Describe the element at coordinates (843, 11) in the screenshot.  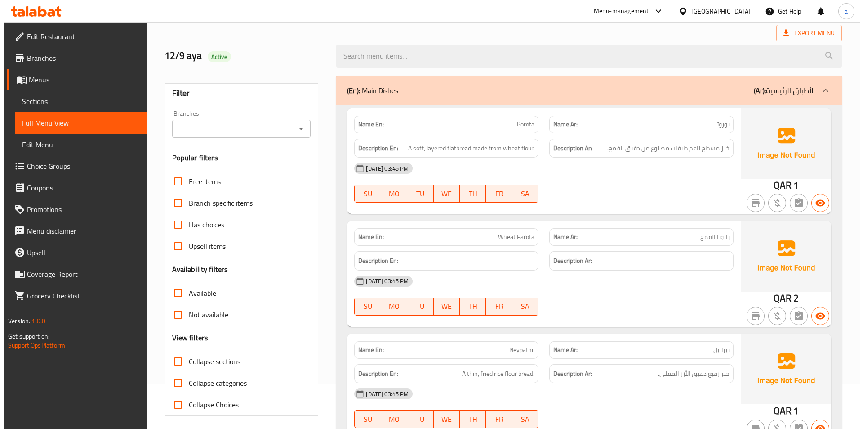
I see `span: a` at that location.